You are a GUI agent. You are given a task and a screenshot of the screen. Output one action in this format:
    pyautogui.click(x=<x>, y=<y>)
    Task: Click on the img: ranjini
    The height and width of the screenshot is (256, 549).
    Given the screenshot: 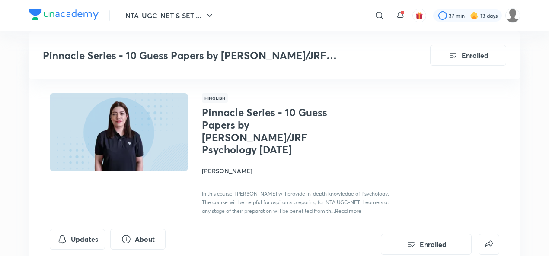 What is the action you would take?
    pyautogui.click(x=512, y=16)
    